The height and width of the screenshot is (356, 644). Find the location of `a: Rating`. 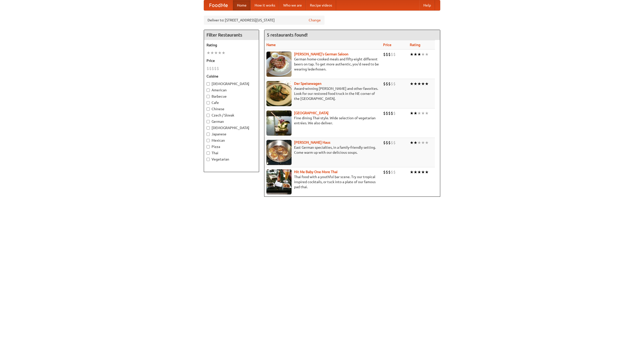

a: Rating is located at coordinates (415, 45).